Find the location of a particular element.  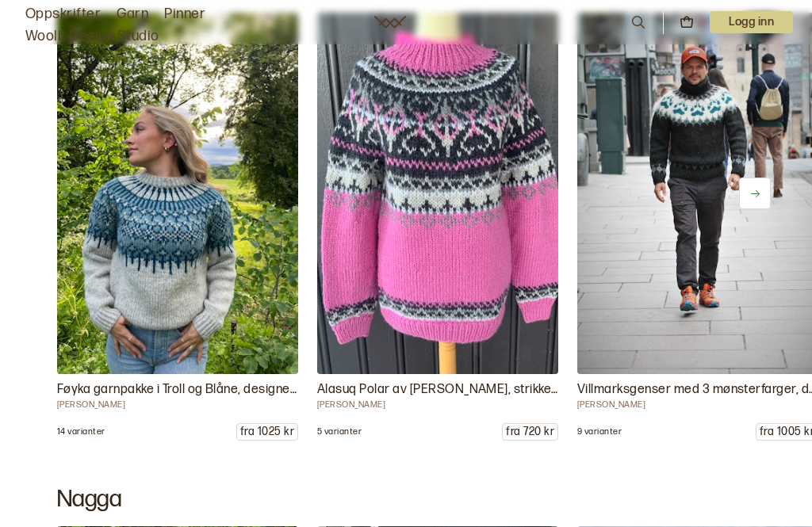

a: Oppskrifter is located at coordinates (63, 14).